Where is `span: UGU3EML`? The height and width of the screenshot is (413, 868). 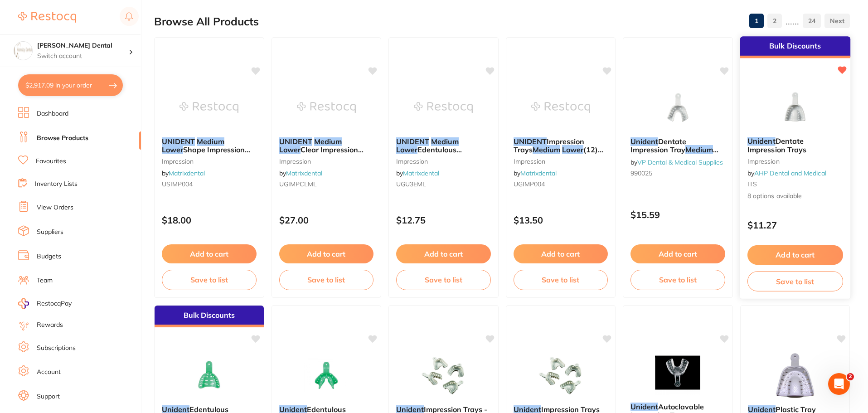 span: UGU3EML is located at coordinates (411, 184).